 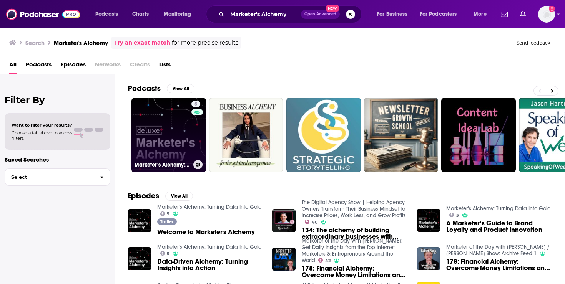 What do you see at coordinates (140, 14) in the screenshot?
I see `a: Charts` at bounding box center [140, 14].